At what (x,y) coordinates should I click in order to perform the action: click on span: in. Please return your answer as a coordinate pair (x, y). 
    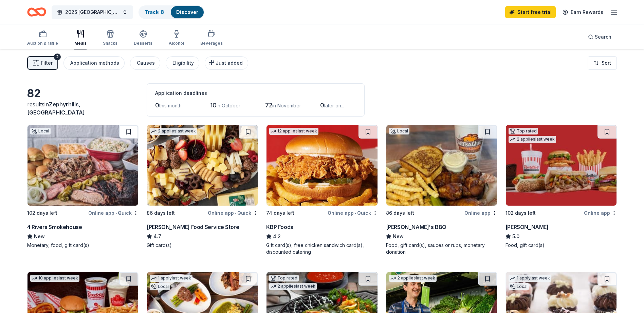
    Looking at the image, I should click on (56, 109).